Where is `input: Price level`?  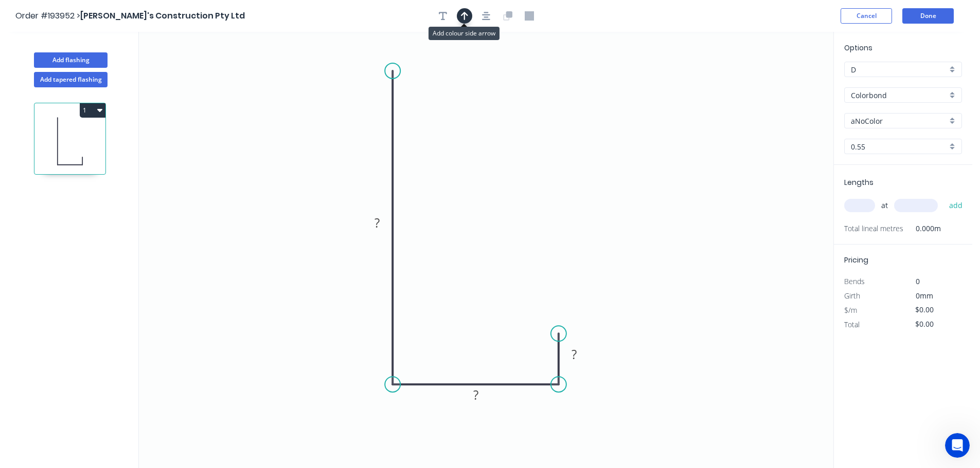 input: Price level is located at coordinates (899, 70).